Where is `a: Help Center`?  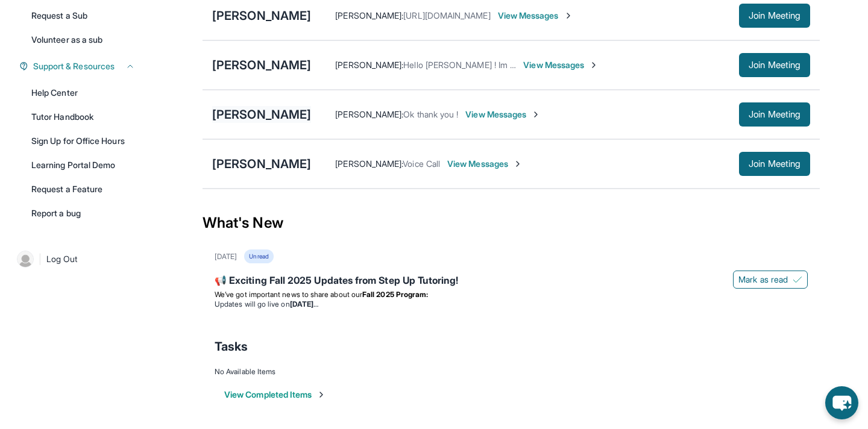
a: Help Center is located at coordinates (83, 93).